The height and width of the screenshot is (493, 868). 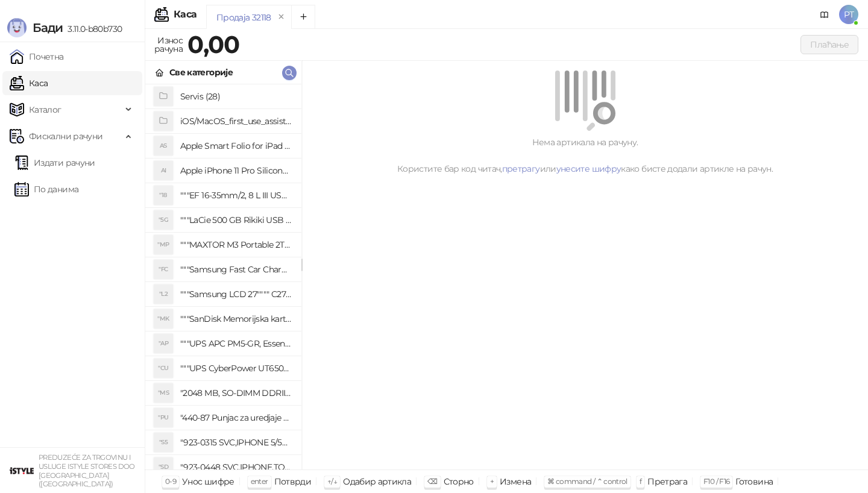 I want to click on a: претрагу, so click(x=521, y=169).